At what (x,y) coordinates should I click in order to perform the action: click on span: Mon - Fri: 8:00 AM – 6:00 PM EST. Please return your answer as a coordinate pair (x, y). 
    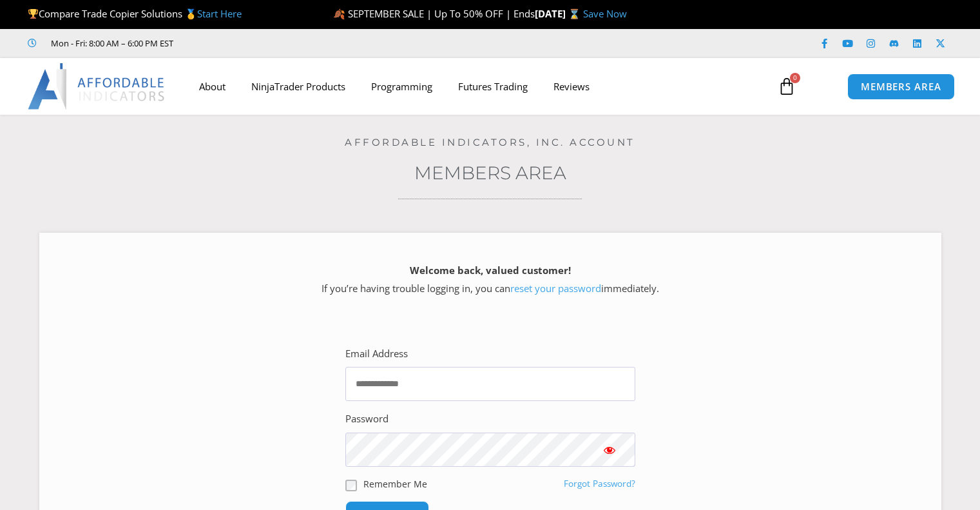
    Looking at the image, I should click on (110, 43).